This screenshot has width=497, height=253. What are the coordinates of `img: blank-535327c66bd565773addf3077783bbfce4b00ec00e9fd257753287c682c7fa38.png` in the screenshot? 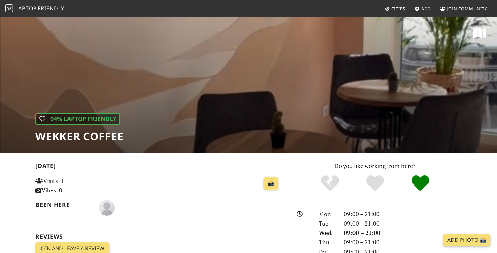 It's located at (107, 208).